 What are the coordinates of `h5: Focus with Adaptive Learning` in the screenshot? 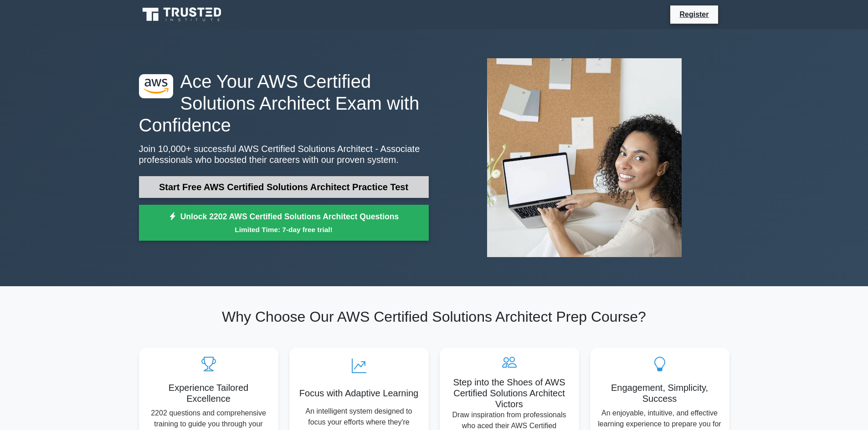 It's located at (359, 393).